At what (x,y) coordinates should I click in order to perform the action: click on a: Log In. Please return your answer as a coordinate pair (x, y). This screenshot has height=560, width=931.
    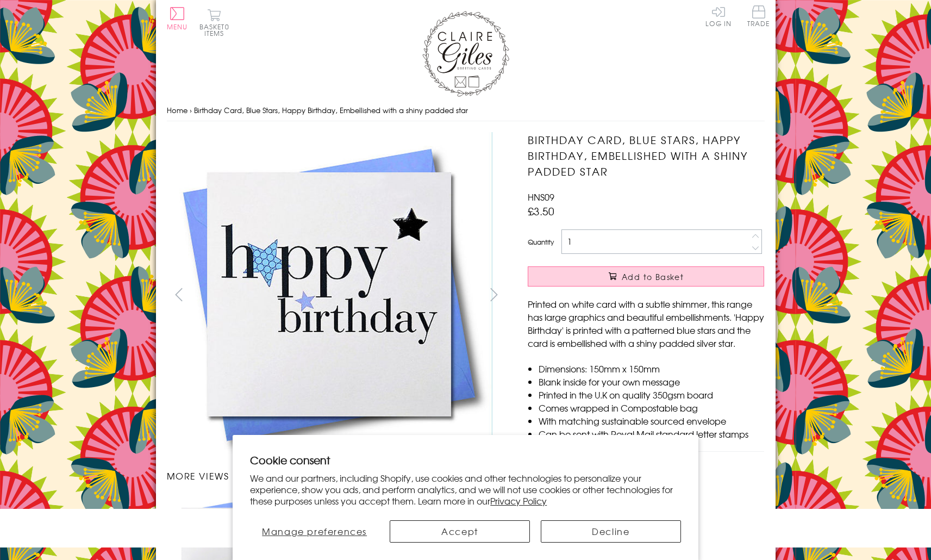
    Looking at the image, I should click on (718, 16).